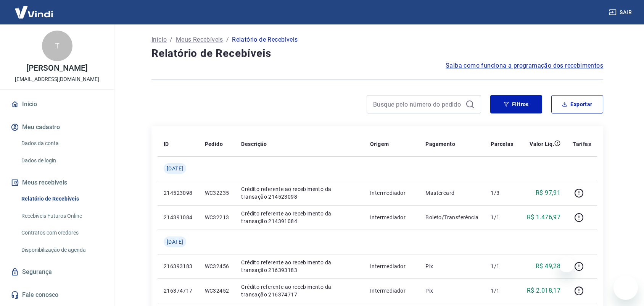  What do you see at coordinates (217, 193) in the screenshot?
I see `p: WC32235` at bounding box center [217, 193].